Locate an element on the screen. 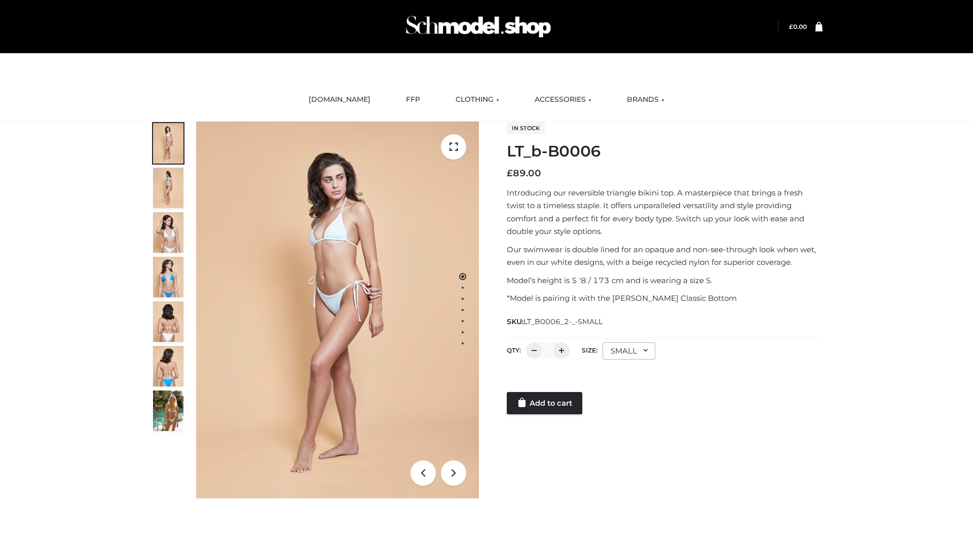 Image resolution: width=973 pixels, height=547 pixels. p: Introducing our reversible triangle bikini top. A masterpiece that brings a fresh twist to a time... is located at coordinates (664, 212).